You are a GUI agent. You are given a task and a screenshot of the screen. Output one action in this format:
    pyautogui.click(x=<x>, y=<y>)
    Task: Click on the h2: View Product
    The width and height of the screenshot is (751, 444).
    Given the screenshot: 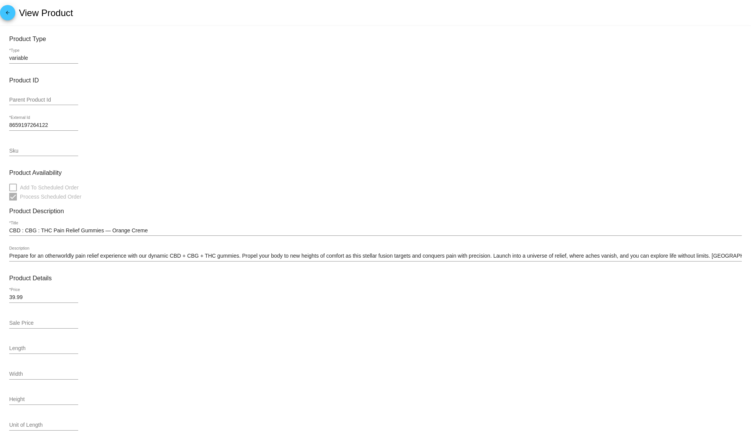 What is the action you would take?
    pyautogui.click(x=46, y=13)
    